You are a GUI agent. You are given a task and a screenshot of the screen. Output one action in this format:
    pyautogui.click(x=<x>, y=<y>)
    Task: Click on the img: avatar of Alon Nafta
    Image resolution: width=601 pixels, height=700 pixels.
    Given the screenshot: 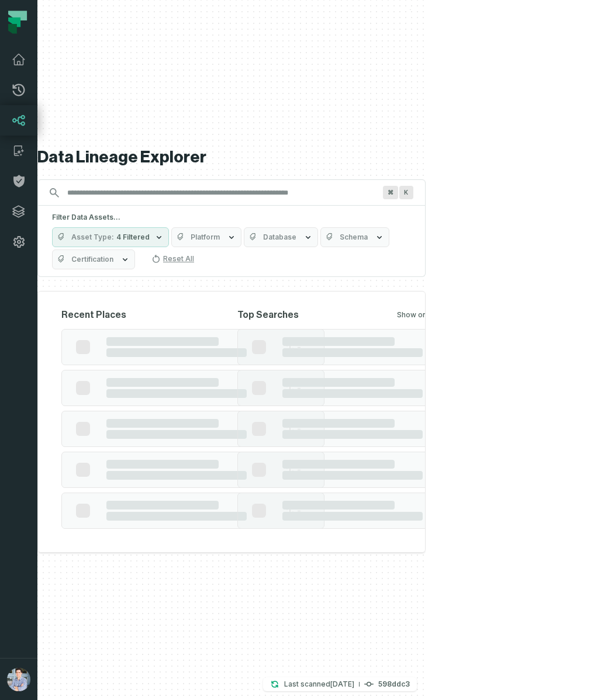 What is the action you would take?
    pyautogui.click(x=19, y=680)
    